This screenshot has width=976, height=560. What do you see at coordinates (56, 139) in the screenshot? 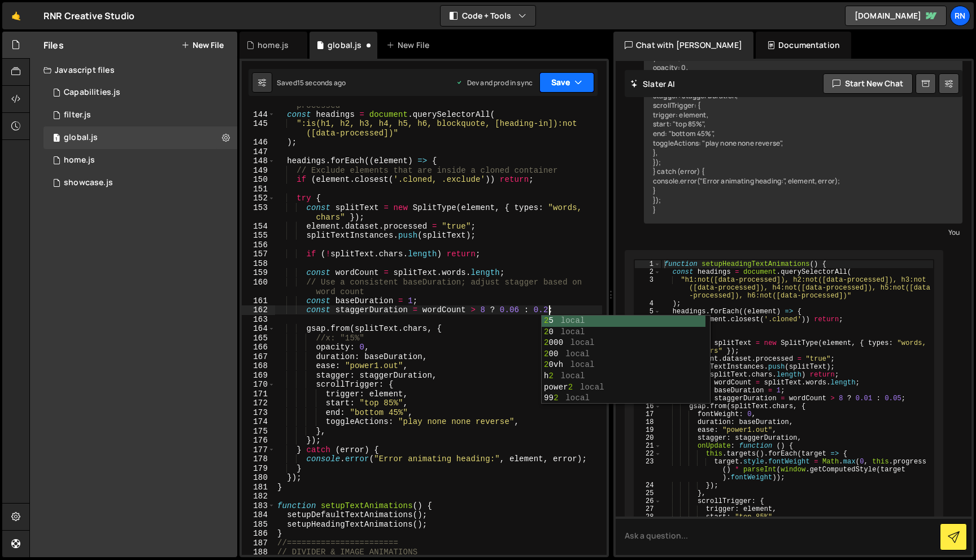
I see `span: 1` at bounding box center [56, 139].